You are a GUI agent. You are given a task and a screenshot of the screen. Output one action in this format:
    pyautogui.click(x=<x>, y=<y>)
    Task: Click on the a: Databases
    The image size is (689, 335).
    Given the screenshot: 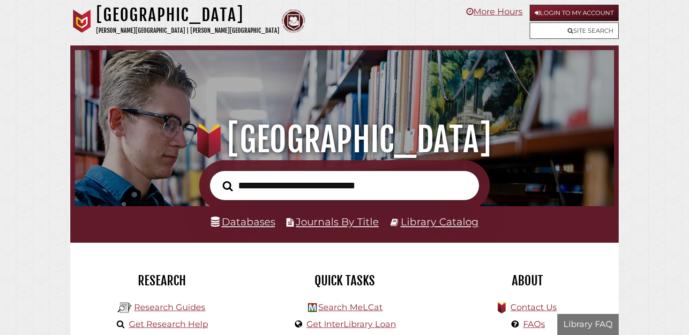 What is the action you would take?
    pyautogui.click(x=243, y=222)
    